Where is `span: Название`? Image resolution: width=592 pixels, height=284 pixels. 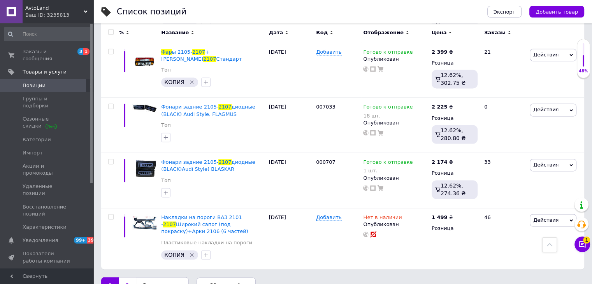 span: Название is located at coordinates (175, 33).